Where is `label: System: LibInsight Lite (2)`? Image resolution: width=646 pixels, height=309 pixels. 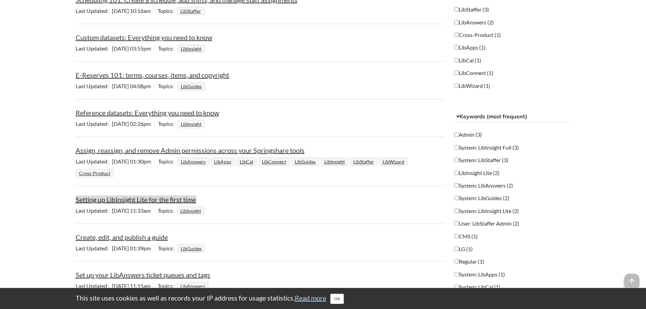 label: System: LibInsight Lite (2) is located at coordinates (486, 211).